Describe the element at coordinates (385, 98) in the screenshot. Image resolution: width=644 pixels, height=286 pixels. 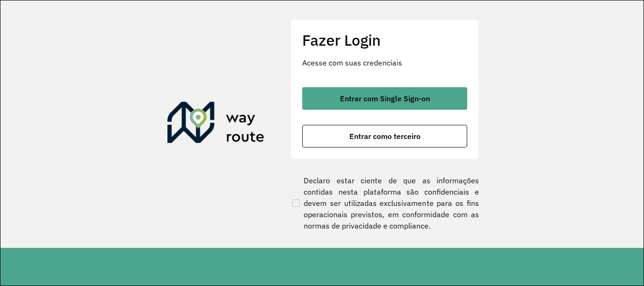
I see `span: Entrar com Single Sign-on` at that location.